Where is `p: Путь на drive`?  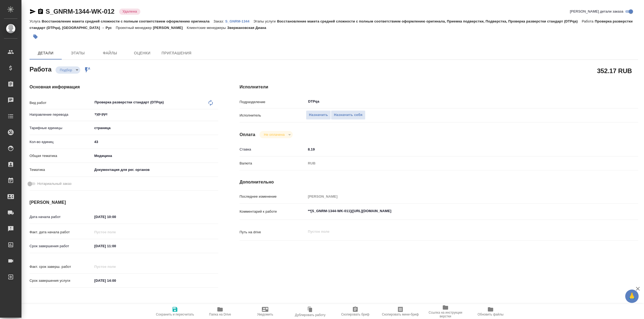
p: Путь на drive is located at coordinates (273, 232).